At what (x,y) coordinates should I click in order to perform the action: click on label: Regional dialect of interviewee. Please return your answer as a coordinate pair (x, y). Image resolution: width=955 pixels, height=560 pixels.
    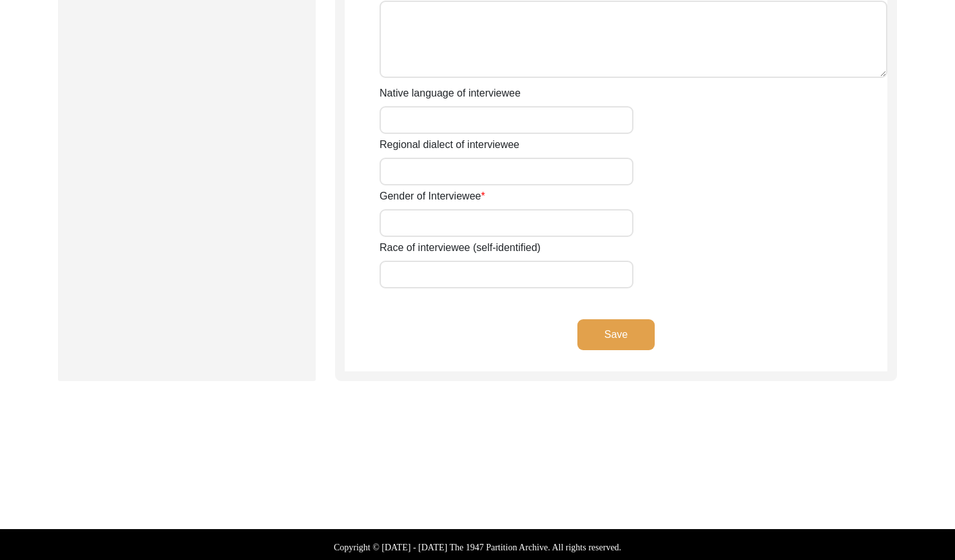
    Looking at the image, I should click on (450, 145).